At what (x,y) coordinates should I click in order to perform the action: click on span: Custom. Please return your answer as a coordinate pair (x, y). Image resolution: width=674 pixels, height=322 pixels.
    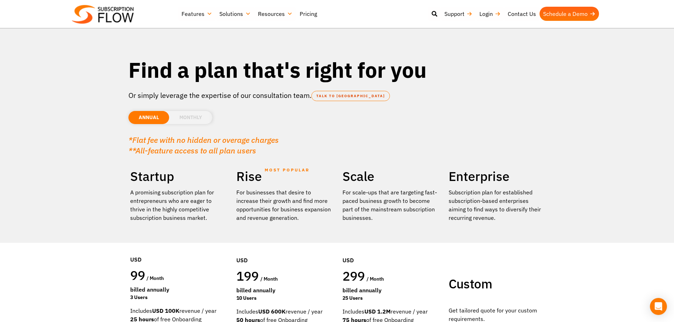
    Looking at the image, I should click on (470, 284).